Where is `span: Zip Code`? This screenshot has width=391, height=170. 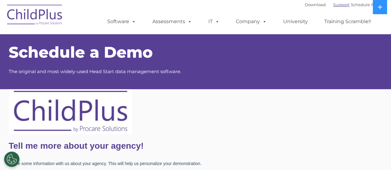 span: Zip Code is located at coordinates (257, 135).